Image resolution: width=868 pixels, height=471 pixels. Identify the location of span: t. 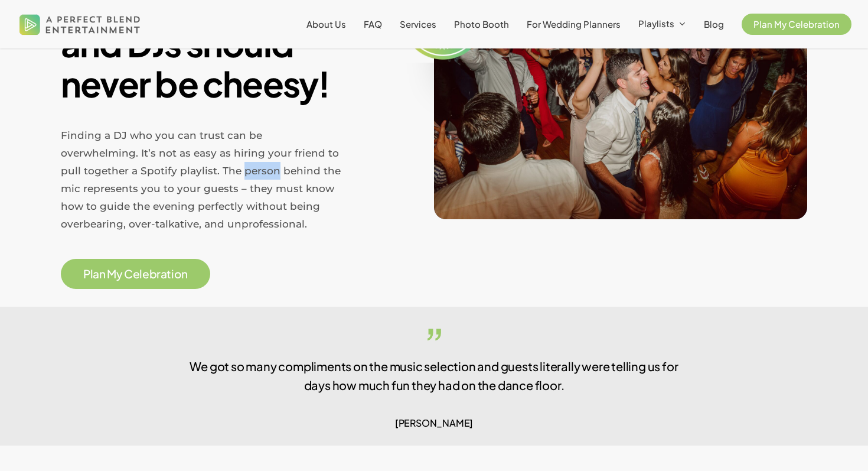
(169, 273).